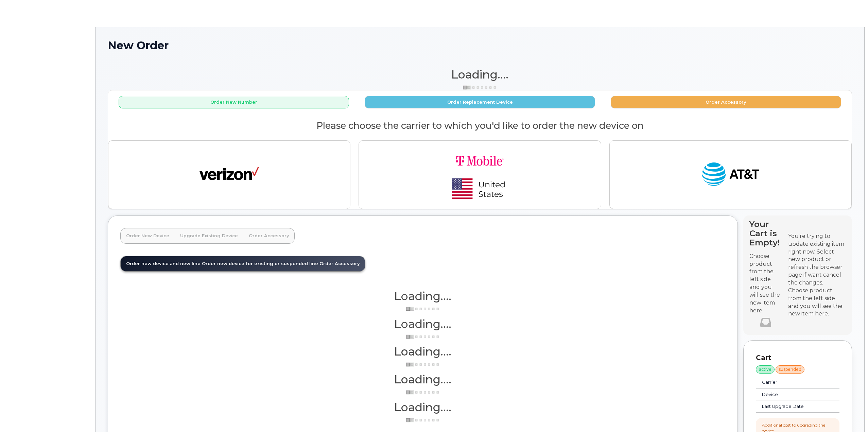  What do you see at coordinates (789, 406) in the screenshot?
I see `td: Last Upgrade Date` at bounding box center [789, 406].